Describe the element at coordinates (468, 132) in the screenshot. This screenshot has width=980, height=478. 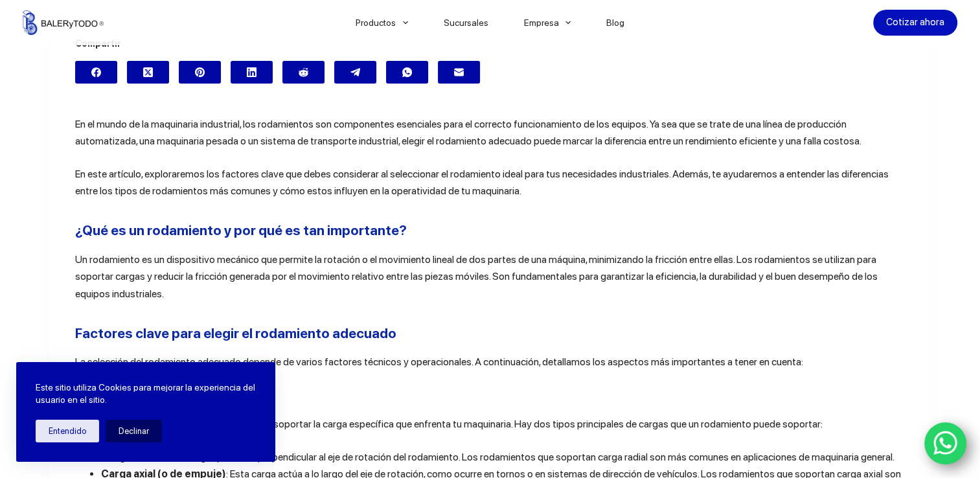
I see `span: En el mundo de la maquinaria industrial, los rodamientos son componentes esenciales para el corre...` at that location.